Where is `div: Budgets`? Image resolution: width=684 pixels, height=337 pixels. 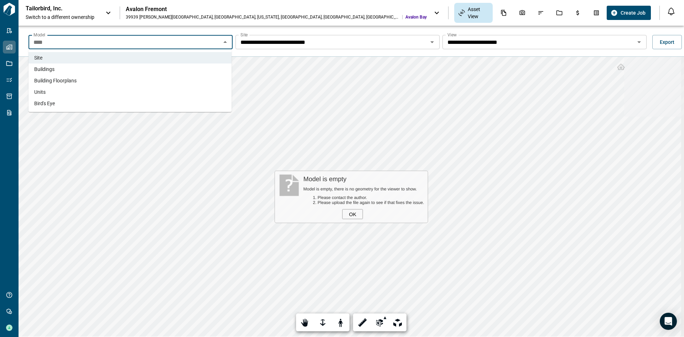 div: Budgets is located at coordinates (578, 13).